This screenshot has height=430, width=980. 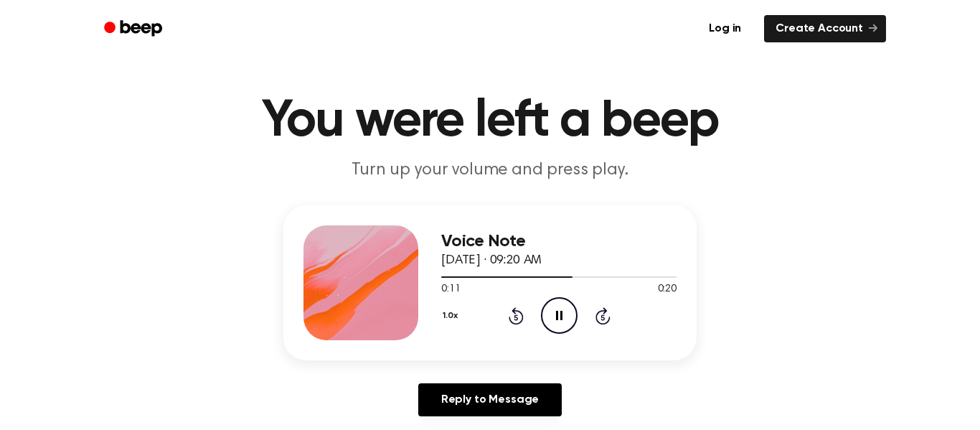 What do you see at coordinates (490, 170) in the screenshot?
I see `p: Turn up your volume and press play.` at bounding box center [490, 170].